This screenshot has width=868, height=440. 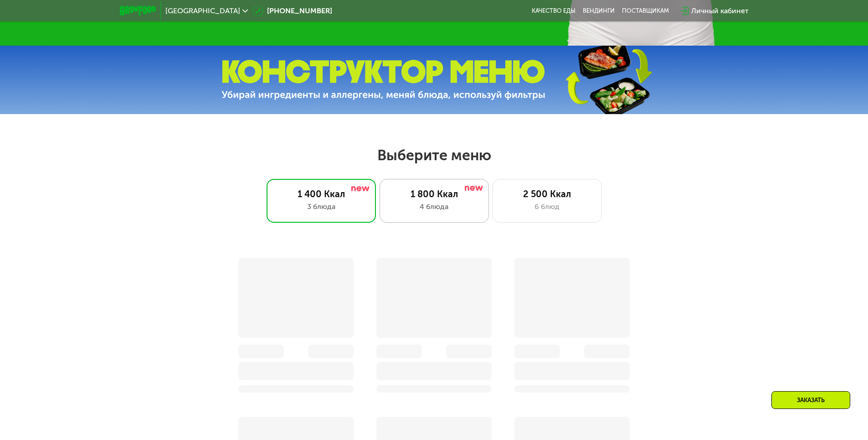 I want to click on div: 3 блюда, so click(x=321, y=207).